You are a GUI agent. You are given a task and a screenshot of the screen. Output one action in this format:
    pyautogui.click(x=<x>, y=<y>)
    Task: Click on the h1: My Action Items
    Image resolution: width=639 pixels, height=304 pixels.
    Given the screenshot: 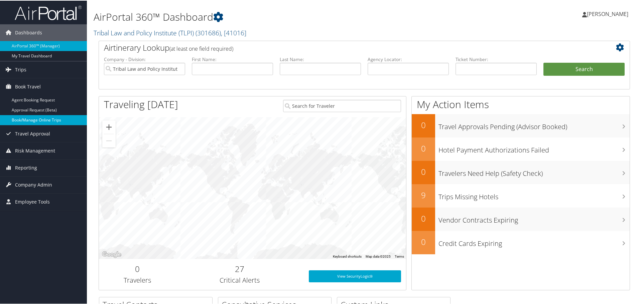 What is the action you would take?
    pyautogui.click(x=521, y=104)
    